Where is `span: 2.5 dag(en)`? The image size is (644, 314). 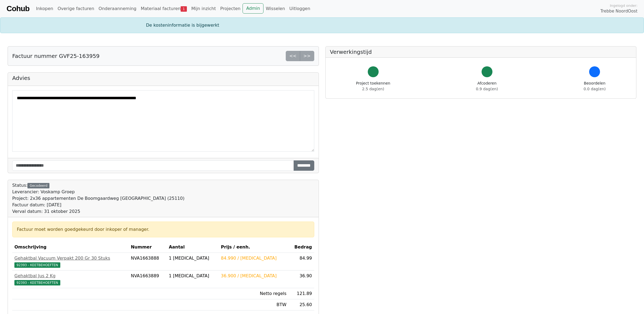
span: 2.5 dag(en) is located at coordinates (373, 89).